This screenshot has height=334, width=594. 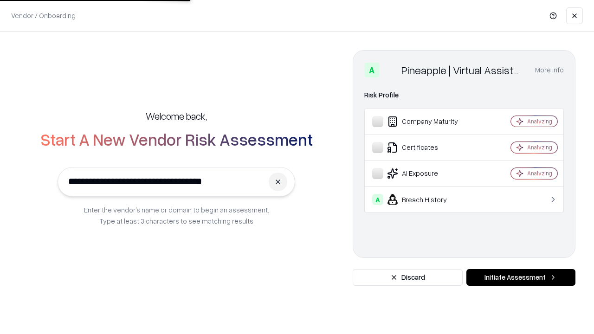 I want to click on div: AI Exposure, so click(x=427, y=173).